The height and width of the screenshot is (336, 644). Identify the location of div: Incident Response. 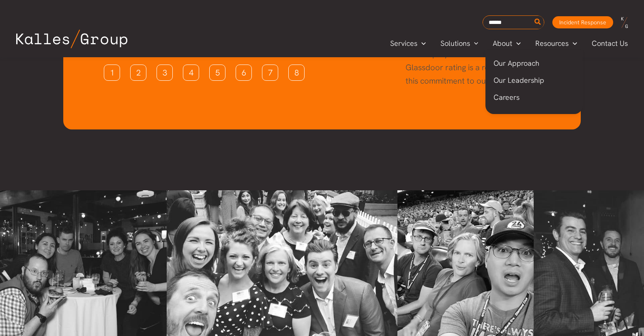
(583, 22).